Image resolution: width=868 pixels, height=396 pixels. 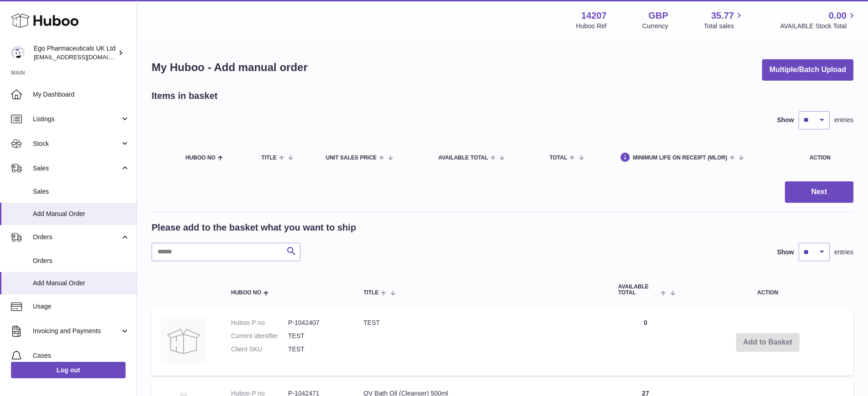 What do you see at coordinates (818, 26) in the screenshot?
I see `span: AVAILABLE Stock Total` at bounding box center [818, 26].